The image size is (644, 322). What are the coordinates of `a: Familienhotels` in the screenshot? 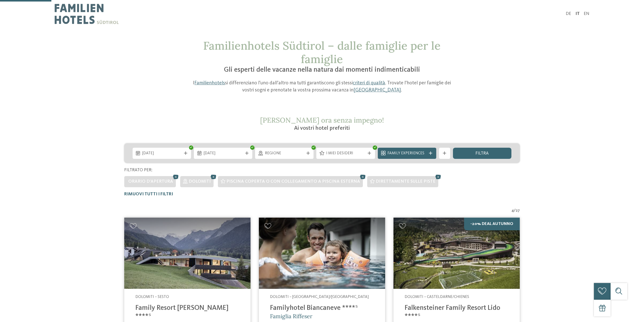 It's located at (209, 83).